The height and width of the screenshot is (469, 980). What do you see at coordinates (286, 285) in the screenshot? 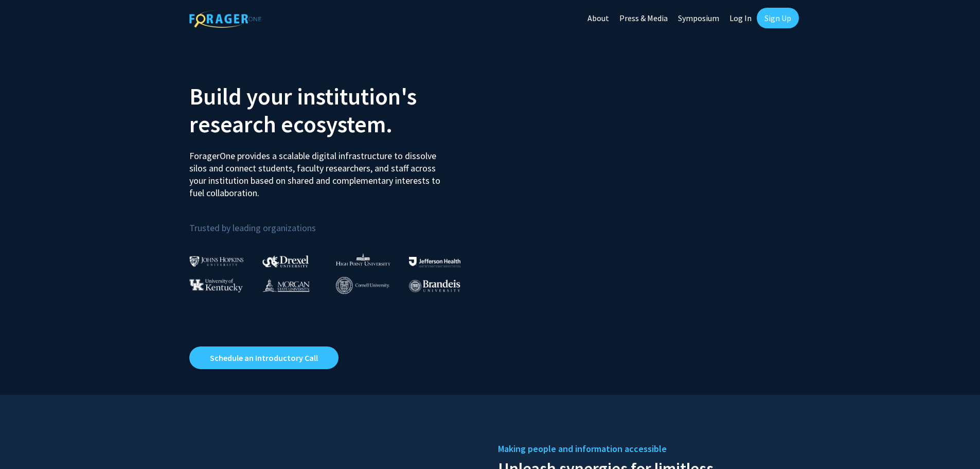
I see `img: Morgan State University` at bounding box center [286, 285].